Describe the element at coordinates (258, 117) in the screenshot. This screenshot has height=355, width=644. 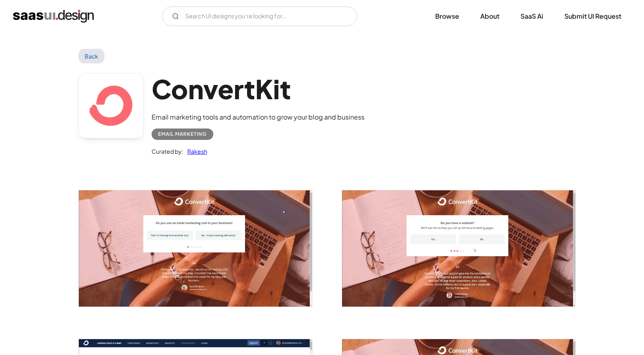
I see `div: Email marketing tools and automation to grow your blog and business` at that location.